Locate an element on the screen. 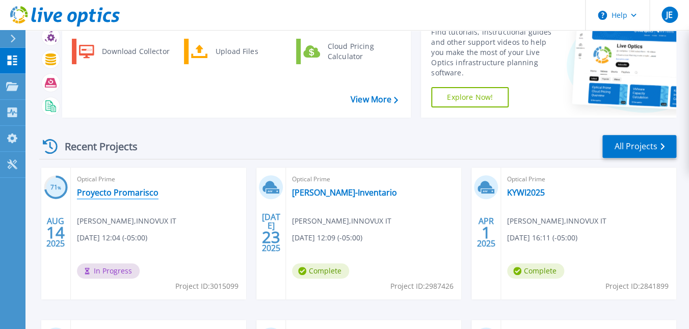  div: Download Collector is located at coordinates (135, 51).